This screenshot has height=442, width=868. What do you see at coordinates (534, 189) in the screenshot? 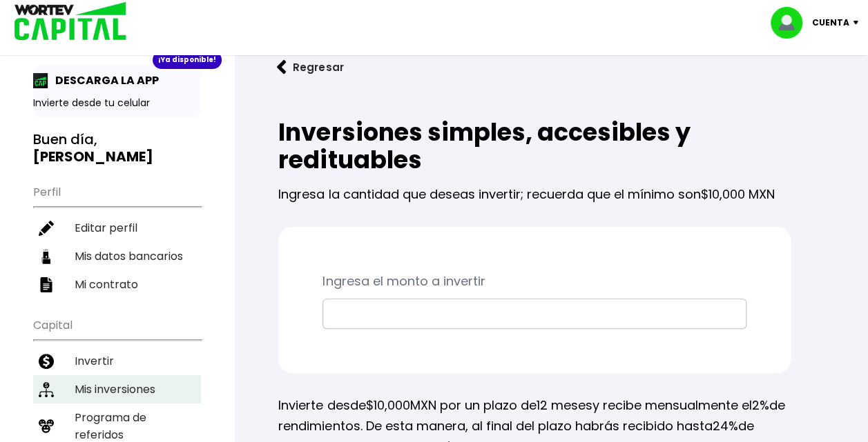
I see `p: Ingresa la cantidad que deseas invertir; recuerda que el mínimo son` at bounding box center [534, 189].